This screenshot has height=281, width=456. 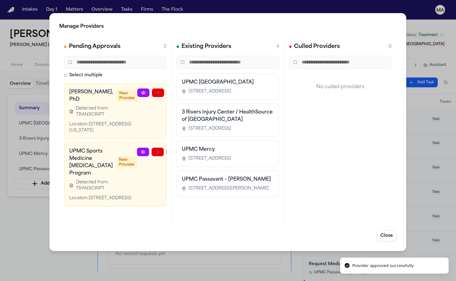 I want to click on input: Select multiple, so click(x=65, y=75).